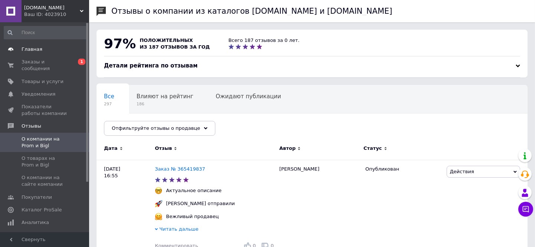 Image resolution: width=535 pixels, height=247 pixels. Describe the element at coordinates (402, 169) in the screenshot. I see `div: Опубликован` at that location.